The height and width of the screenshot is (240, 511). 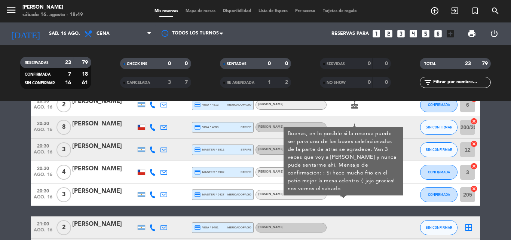 I want to click on span: CHECK INS, so click(x=137, y=64).